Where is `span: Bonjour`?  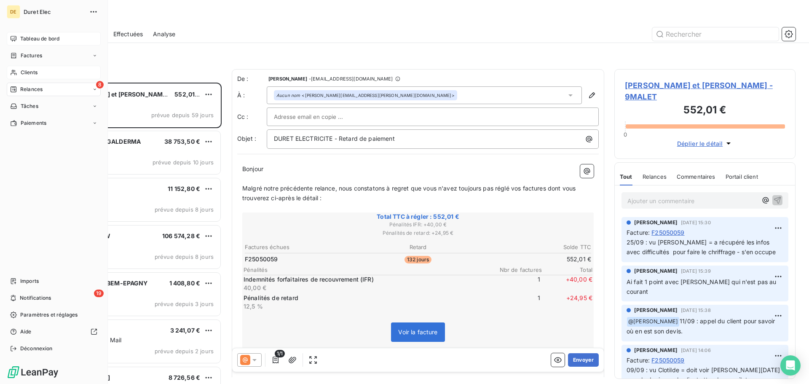
span: Bonjour is located at coordinates (253, 169).